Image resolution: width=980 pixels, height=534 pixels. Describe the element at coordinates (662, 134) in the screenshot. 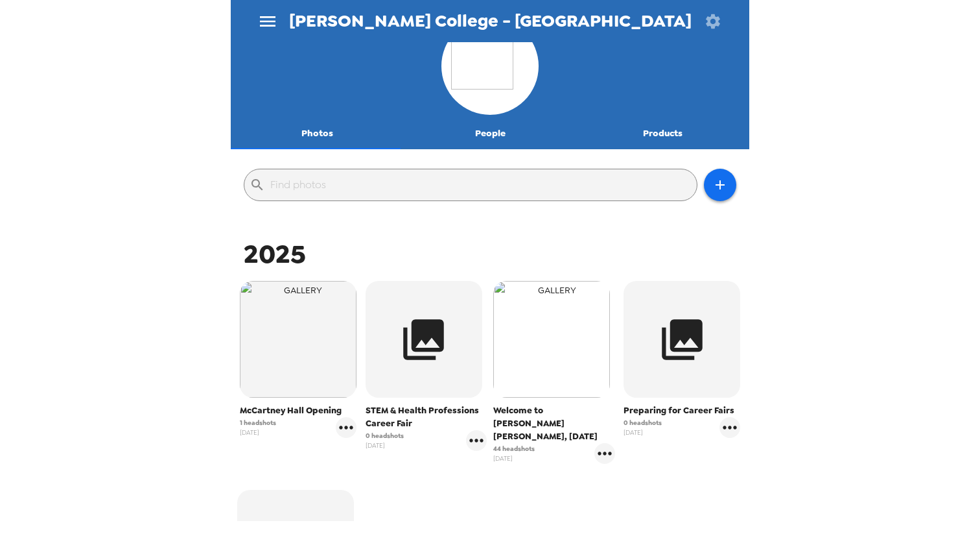

I see `button: Products` at that location.